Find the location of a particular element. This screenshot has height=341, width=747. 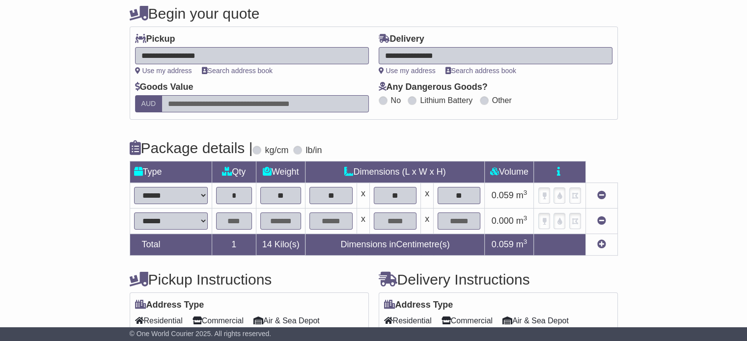

h4: Package details | is located at coordinates (191, 148).